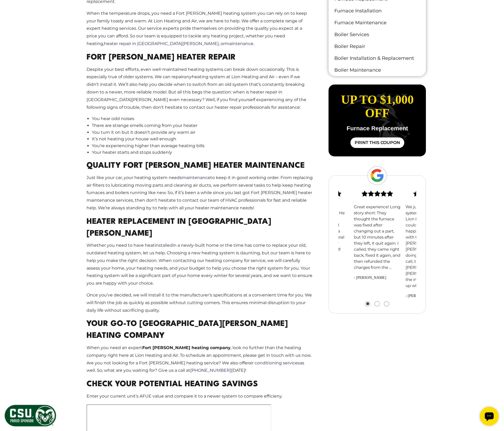  What do you see at coordinates (30, 416) in the screenshot?
I see `img: CSU Sponsor Badge` at bounding box center [30, 416].